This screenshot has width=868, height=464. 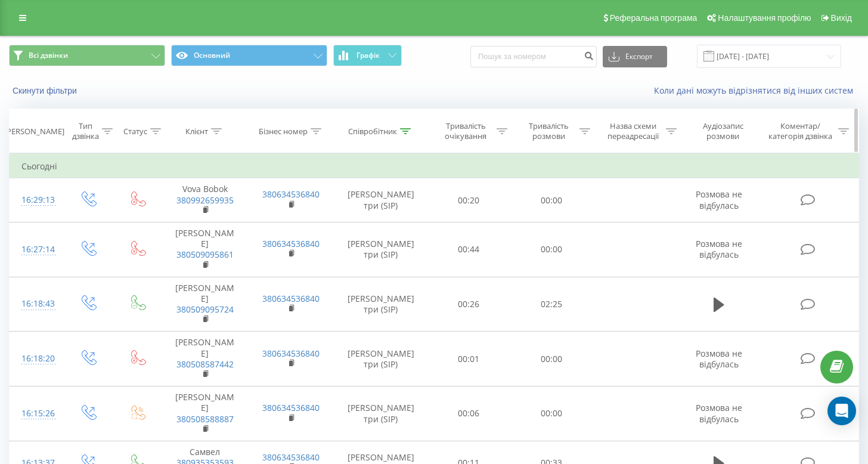 I want to click on td: Vova Bobok, so click(x=204, y=200).